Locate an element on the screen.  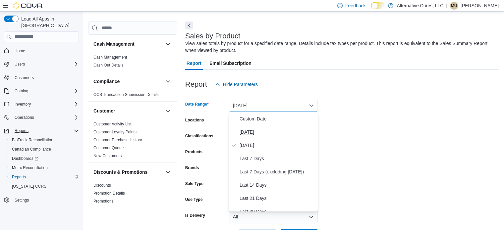
span: Last 30 Days is located at coordinates (277, 212).